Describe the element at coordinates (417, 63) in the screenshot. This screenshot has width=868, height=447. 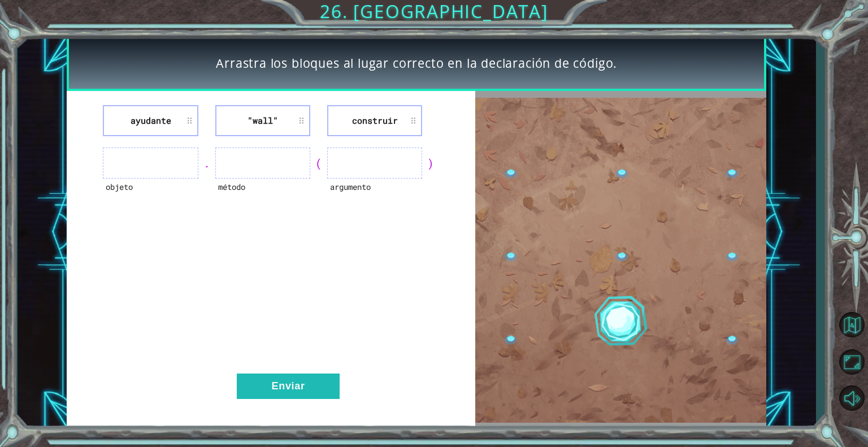
I see `span: Arrastra los bloques al lugar correcto en la declaración de código.` at that location.